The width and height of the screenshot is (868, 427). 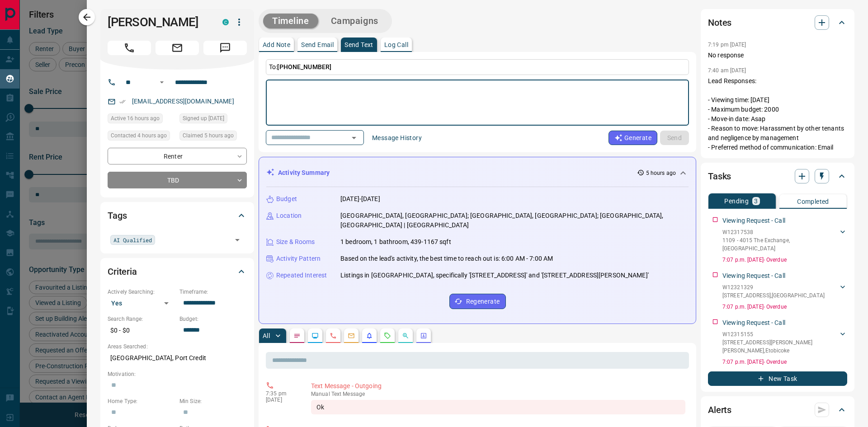 What do you see at coordinates (780, 232) in the screenshot?
I see `p: W12317538` at bounding box center [780, 232].